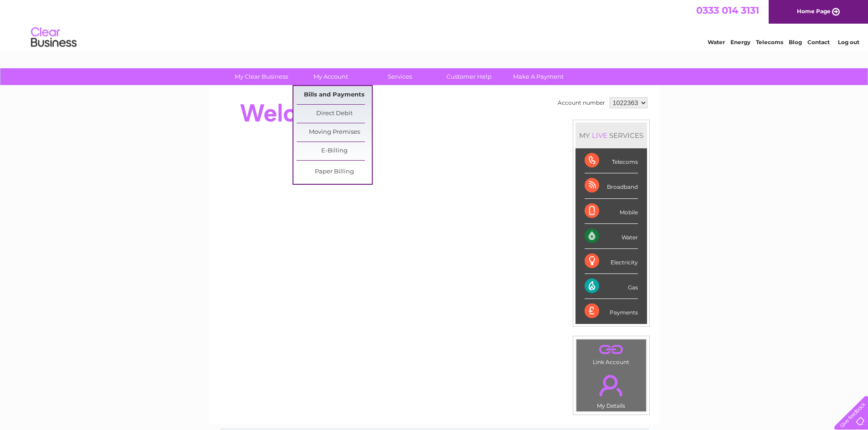 Image resolution: width=868 pixels, height=430 pixels. What do you see at coordinates (727, 10) in the screenshot?
I see `a: 0333 014 3131` at bounding box center [727, 10].